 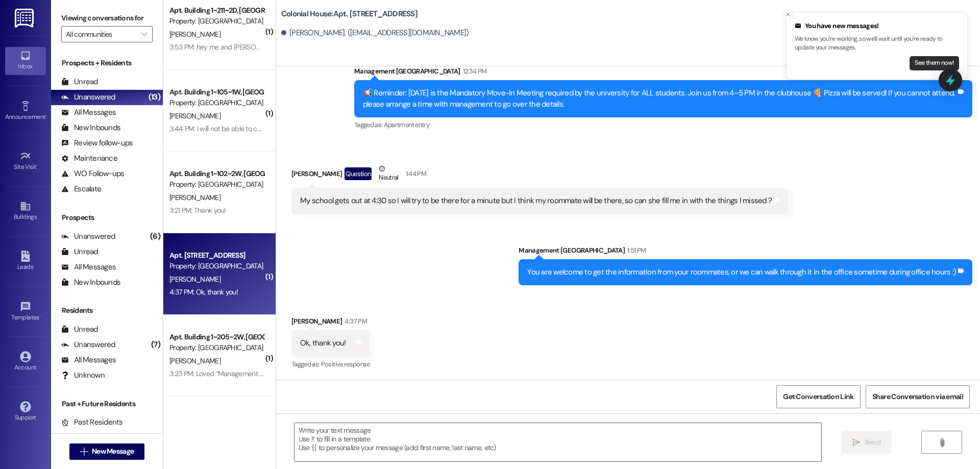 What do you see at coordinates (818, 396) in the screenshot?
I see `button: Get Conversation Link` at bounding box center [818, 396].